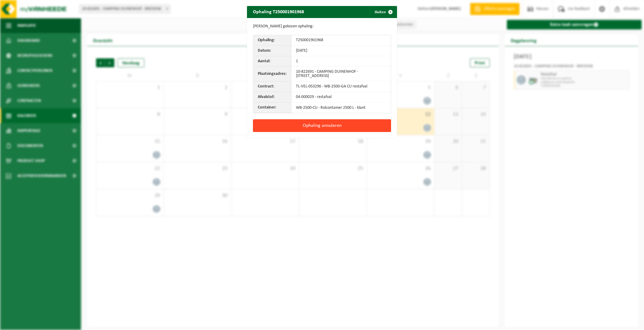  Describe the element at coordinates (279, 11) in the screenshot. I see `h2: Ophaling T250001901968` at that location.